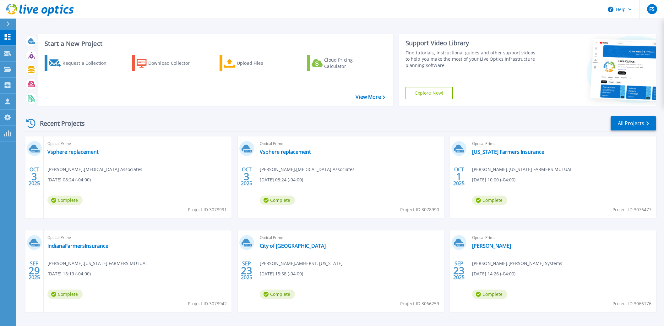  What do you see at coordinates (632, 304) in the screenshot?
I see `span: Project ID: 3066176` at bounding box center [632, 304].